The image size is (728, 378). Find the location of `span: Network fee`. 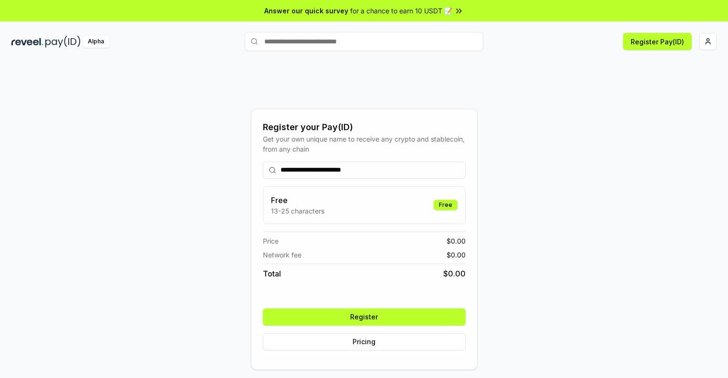

span: Network fee is located at coordinates (282, 255).